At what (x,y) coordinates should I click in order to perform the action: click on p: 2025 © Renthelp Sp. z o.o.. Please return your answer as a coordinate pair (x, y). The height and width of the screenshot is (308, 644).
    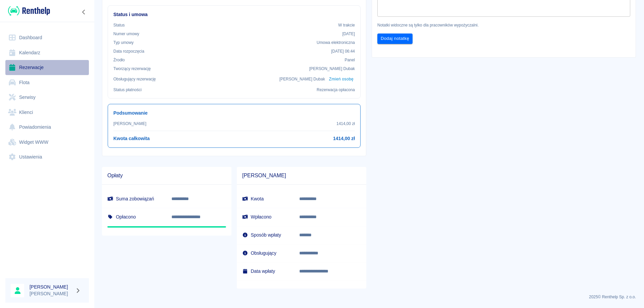
    Looking at the image, I should click on (368, 297).